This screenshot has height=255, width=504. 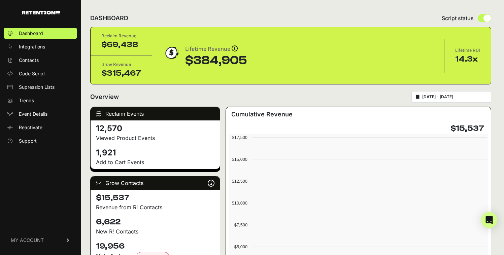 What do you see at coordinates (26, 101) in the screenshot?
I see `span: Trends` at bounding box center [26, 101].